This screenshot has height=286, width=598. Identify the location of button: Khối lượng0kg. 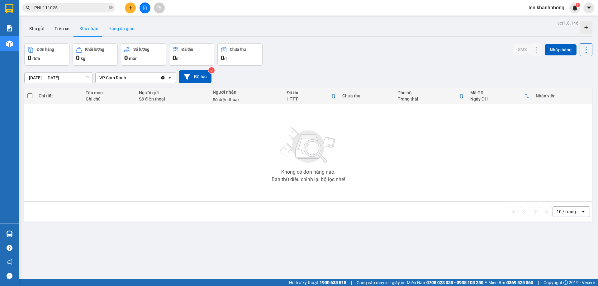
(95, 55).